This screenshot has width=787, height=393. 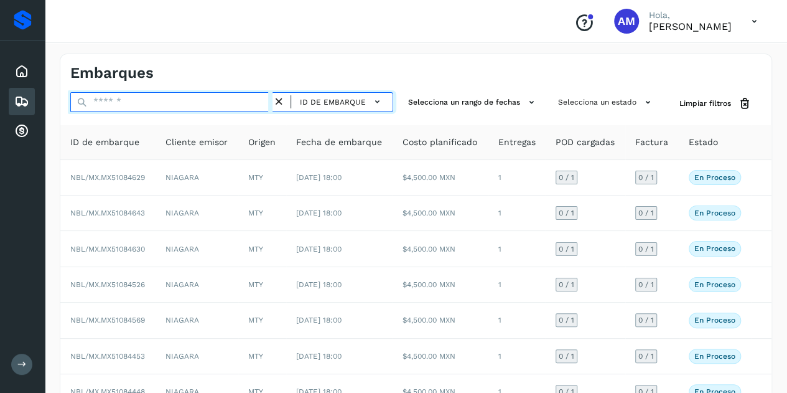 What do you see at coordinates (108, 249) in the screenshot?
I see `span: NBL/MX.MX51084630` at bounding box center [108, 249].